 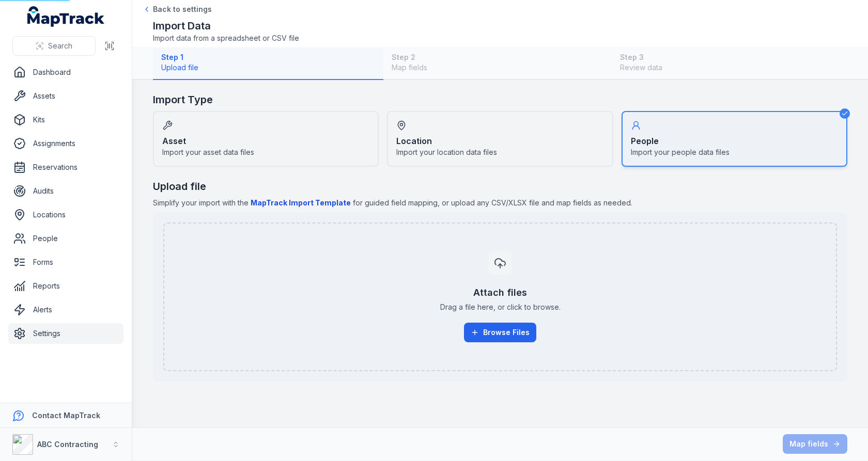 What do you see at coordinates (174, 141) in the screenshot?
I see `strong: Asset` at bounding box center [174, 141].